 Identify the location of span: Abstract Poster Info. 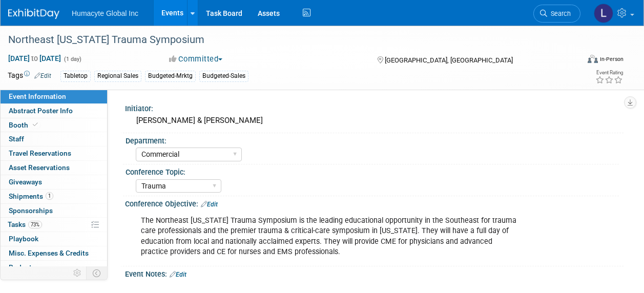
(40, 111).